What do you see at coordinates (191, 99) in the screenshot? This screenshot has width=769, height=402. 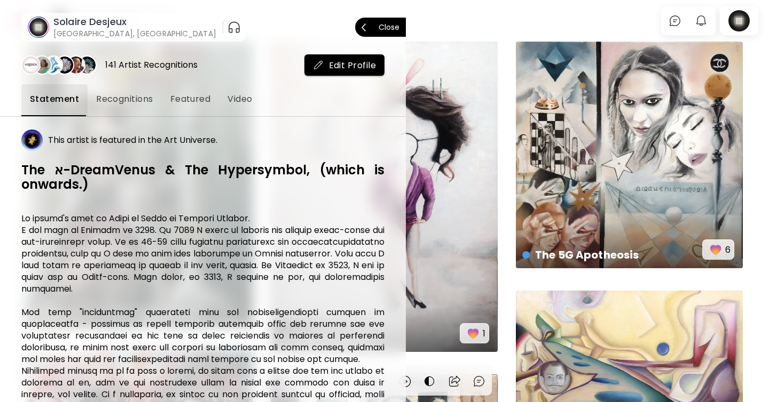 I see `span: Featured` at bounding box center [191, 99].